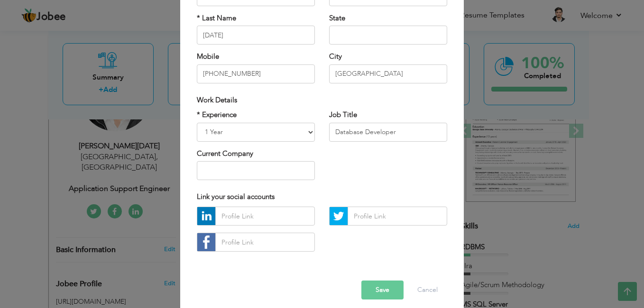 The height and width of the screenshot is (308, 644). I want to click on label: * Last Name, so click(217, 18).